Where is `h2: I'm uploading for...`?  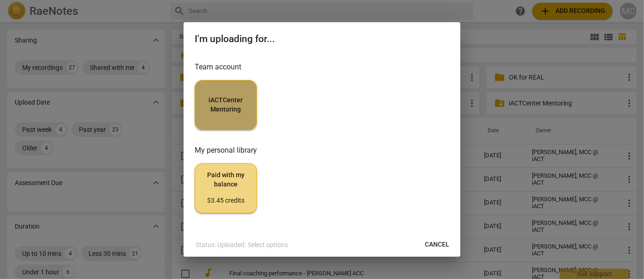 h2: I'm uploading for... is located at coordinates (322, 38).